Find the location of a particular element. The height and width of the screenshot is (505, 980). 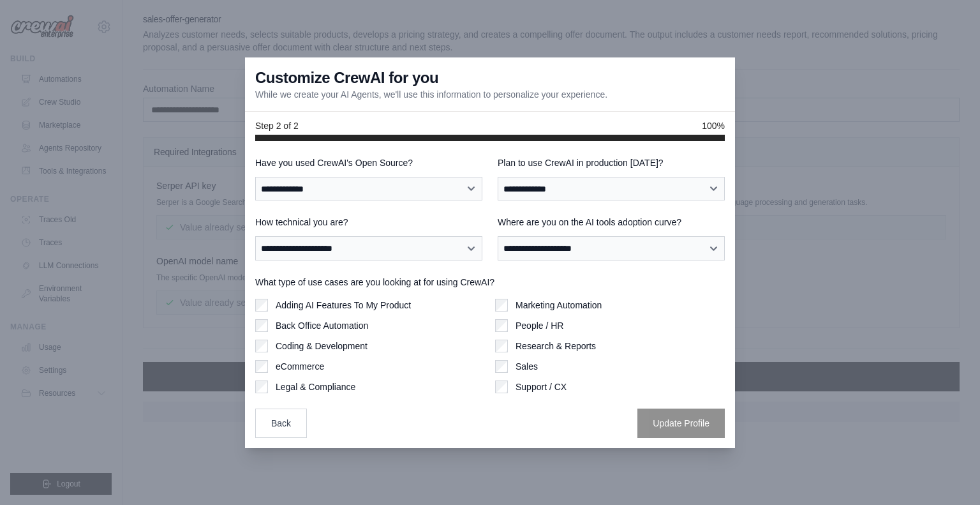

div: Chat-Widget is located at coordinates (949, 474).